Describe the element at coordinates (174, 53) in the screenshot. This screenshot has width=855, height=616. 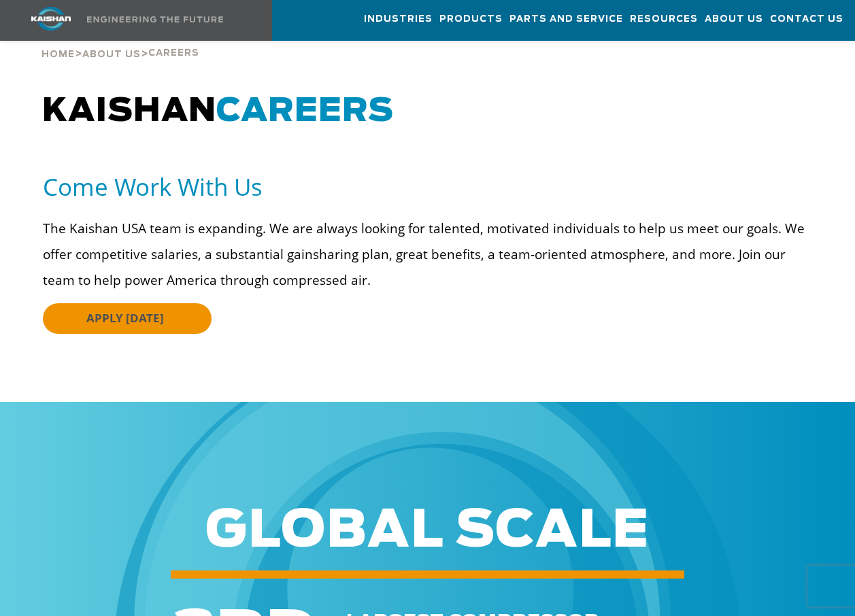
I see `span: Careers` at that location.